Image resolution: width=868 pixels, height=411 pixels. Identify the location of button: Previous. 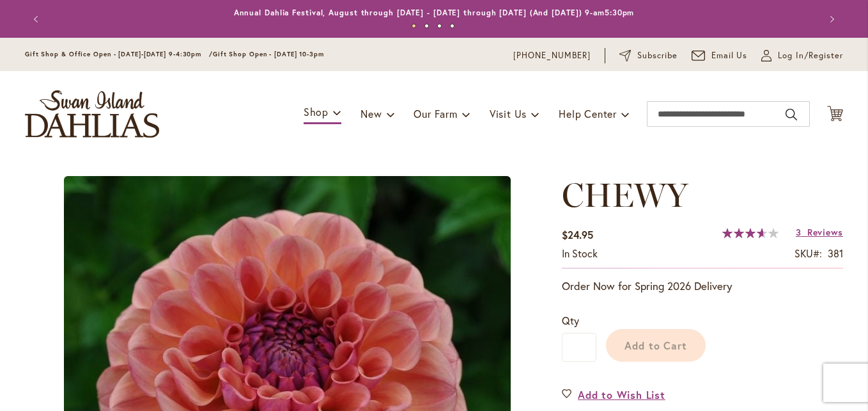
(37, 20).